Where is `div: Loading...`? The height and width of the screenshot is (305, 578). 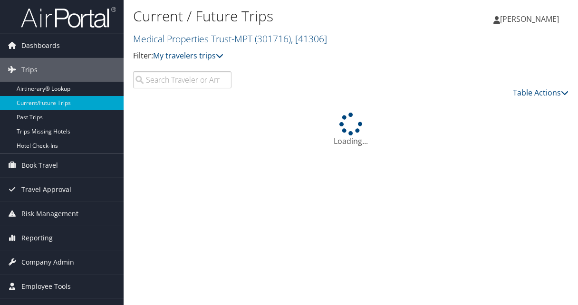
div: Loading... is located at coordinates (351, 130).